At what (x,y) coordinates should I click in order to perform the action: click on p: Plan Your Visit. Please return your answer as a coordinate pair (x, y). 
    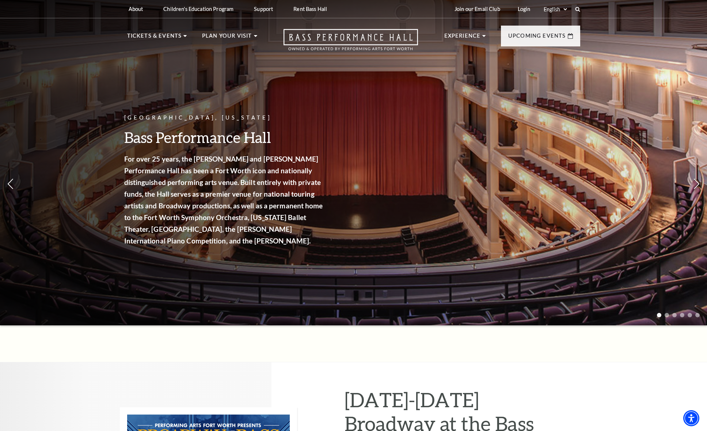
    Looking at the image, I should click on (227, 38).